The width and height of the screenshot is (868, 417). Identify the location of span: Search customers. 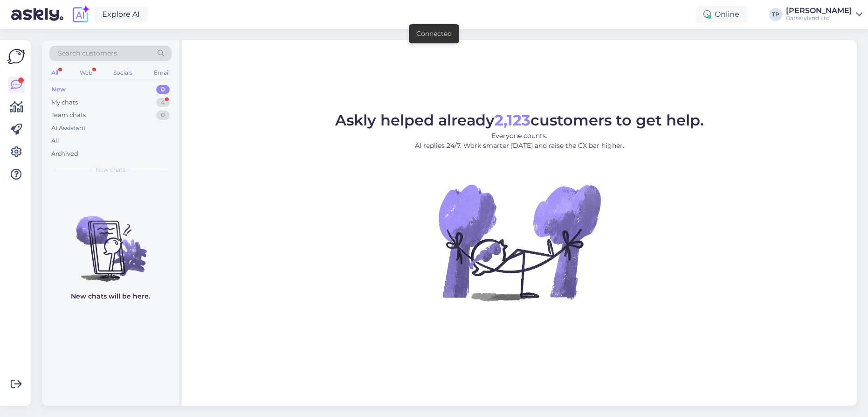
(87, 53).